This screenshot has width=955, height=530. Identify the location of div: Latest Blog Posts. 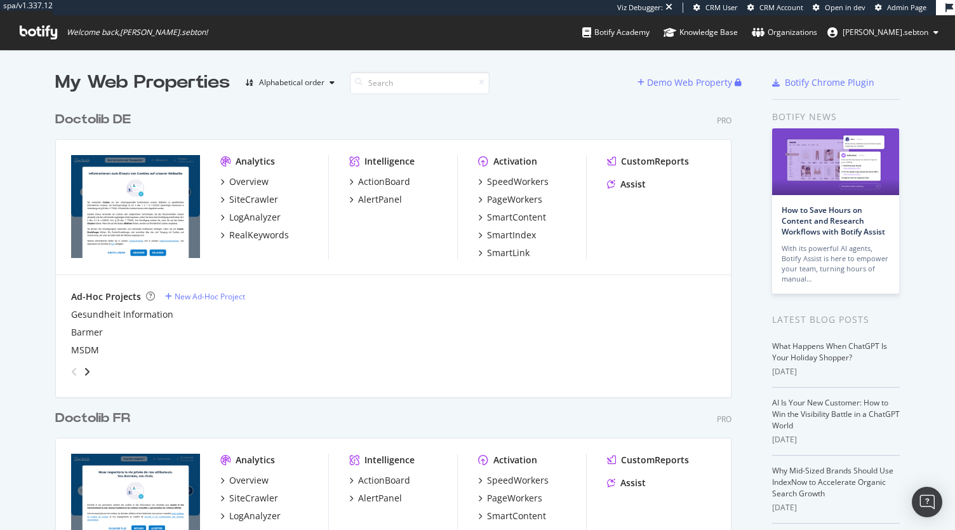
(836, 319).